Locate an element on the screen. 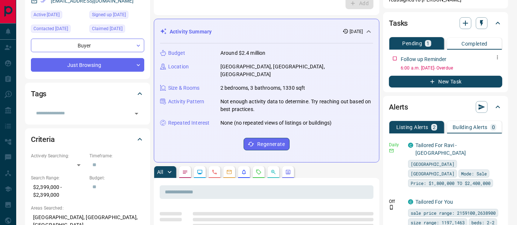 Image resolution: width=517 pixels, height=225 pixels. h2: Alerts is located at coordinates (398, 107).